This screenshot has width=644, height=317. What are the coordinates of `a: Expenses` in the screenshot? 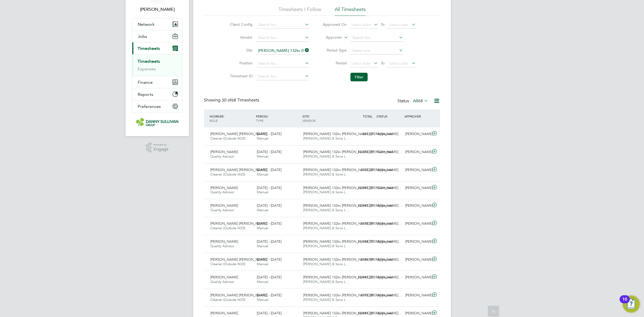 It's located at (146, 69).